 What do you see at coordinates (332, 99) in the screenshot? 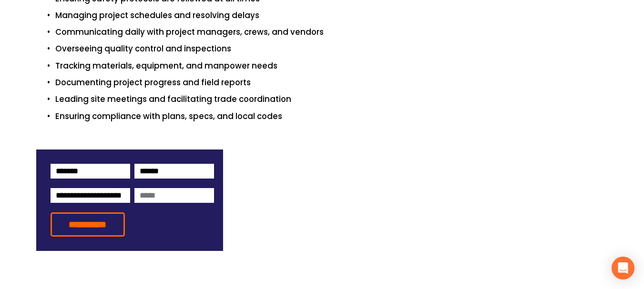
I see `p: Leading site meetings and facilitating trade coordination` at bounding box center [332, 99].